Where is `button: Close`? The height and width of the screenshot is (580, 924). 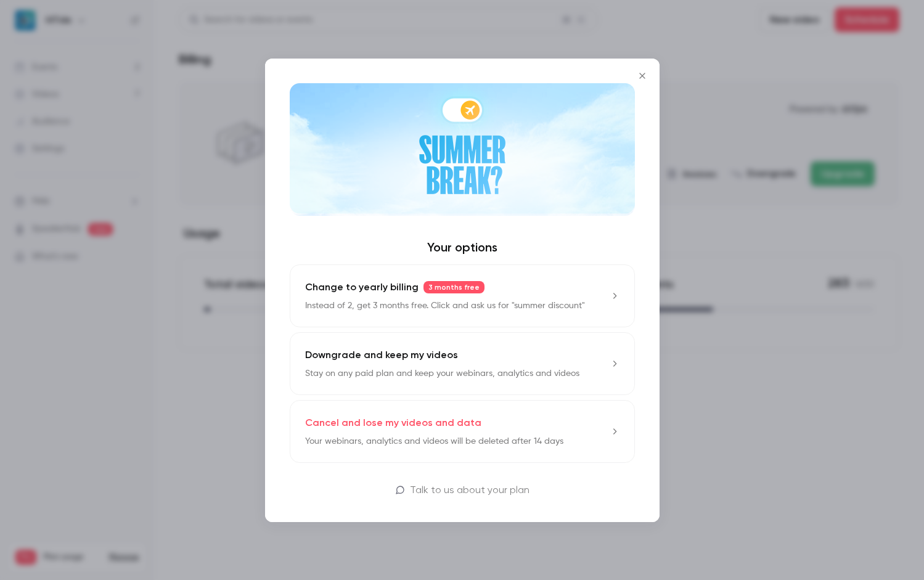
button: Close is located at coordinates (643, 76).